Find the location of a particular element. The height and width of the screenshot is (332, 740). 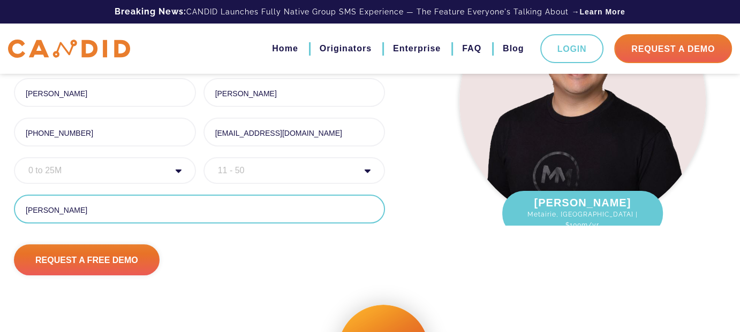

a: Blog is located at coordinates (513, 49).